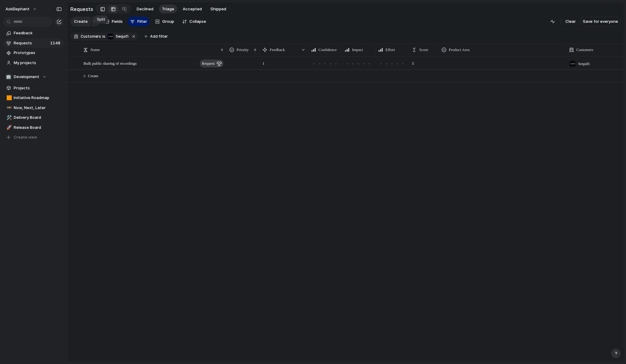 The width and height of the screenshot is (626, 364). What do you see at coordinates (27, 77) in the screenshot?
I see `span: Development` at bounding box center [27, 77].